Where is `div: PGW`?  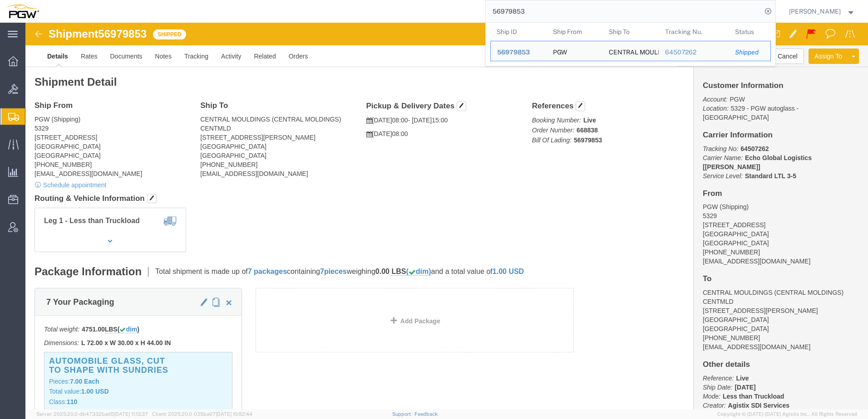 div: PGW is located at coordinates (559, 51).